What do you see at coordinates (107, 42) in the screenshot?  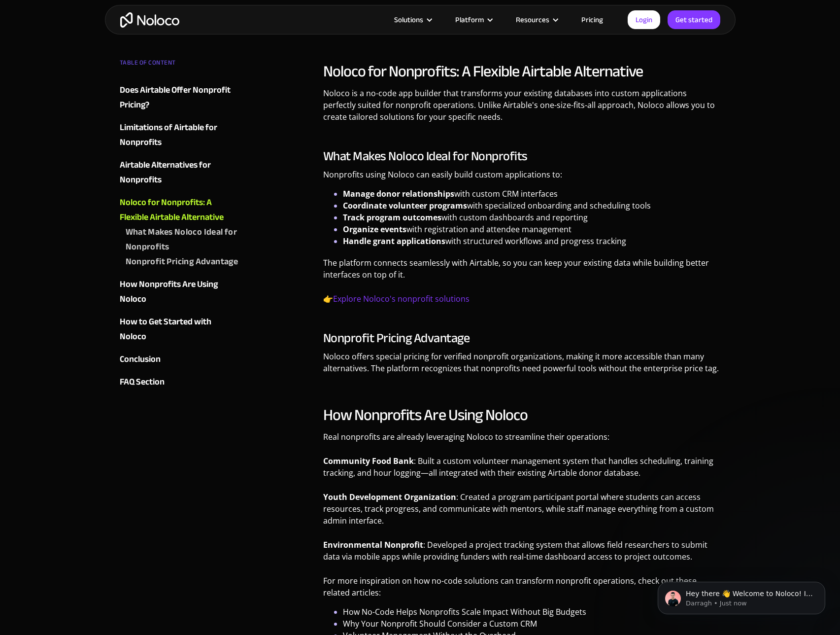 I see `p: Message from Darragh, sent Just now` at bounding box center [107, 42].